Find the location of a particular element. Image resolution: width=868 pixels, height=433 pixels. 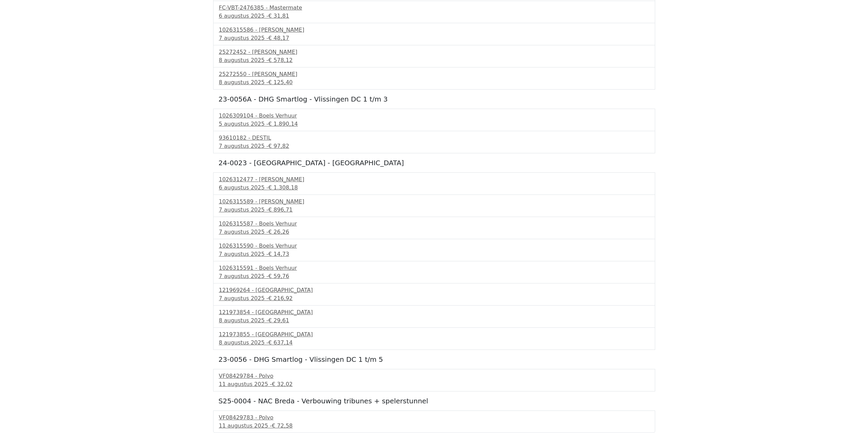

a: 93610182 - DESTIL7 augustus 2025 -€ 97,82 is located at coordinates (434, 142).